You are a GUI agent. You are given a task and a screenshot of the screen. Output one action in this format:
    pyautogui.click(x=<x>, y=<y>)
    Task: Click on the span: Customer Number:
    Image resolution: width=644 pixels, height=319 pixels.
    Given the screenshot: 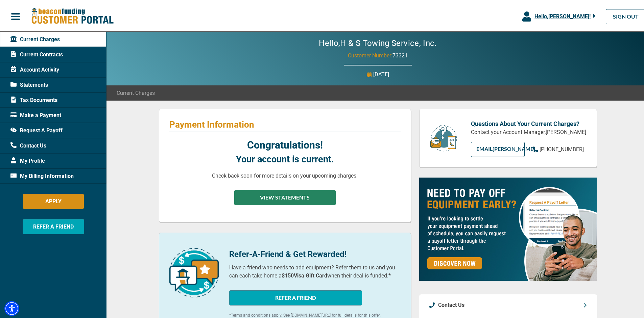 What is the action you would take?
    pyautogui.click(x=370, y=54)
    